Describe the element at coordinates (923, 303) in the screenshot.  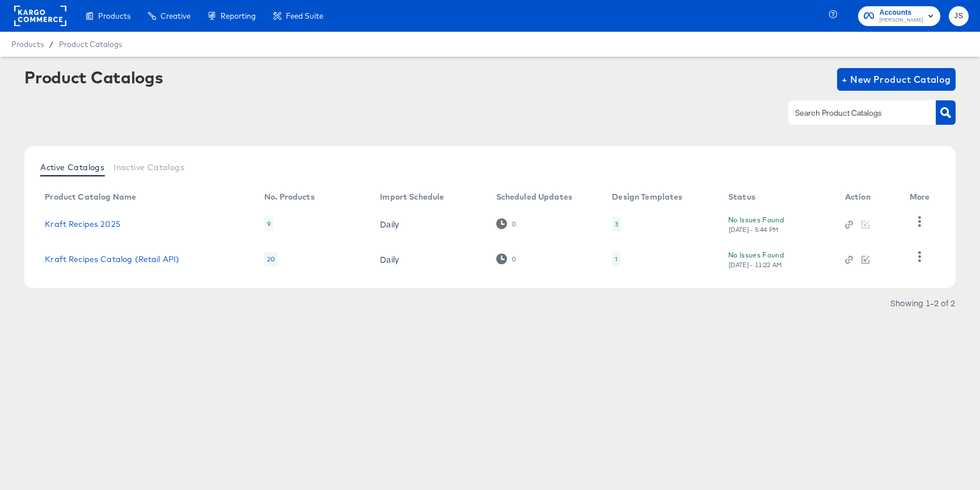
I see `div: Showing 1–2 of 2` at that location.